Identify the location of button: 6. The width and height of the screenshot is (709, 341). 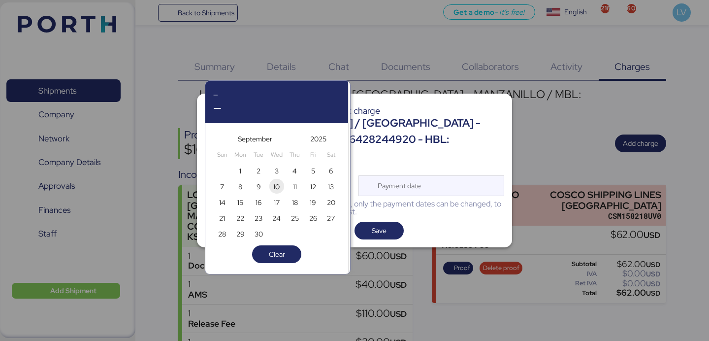
(331, 170).